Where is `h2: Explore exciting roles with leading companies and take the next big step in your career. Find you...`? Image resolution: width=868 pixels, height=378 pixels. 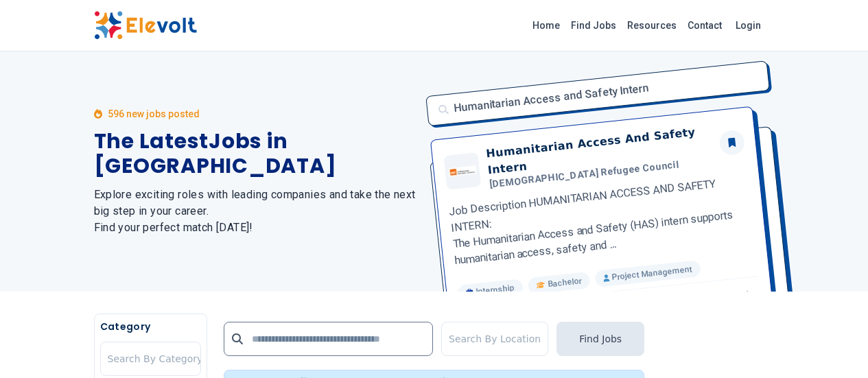 h2: Explore exciting roles with leading companies and take the next big step in your career. Find you... is located at coordinates (256, 211).